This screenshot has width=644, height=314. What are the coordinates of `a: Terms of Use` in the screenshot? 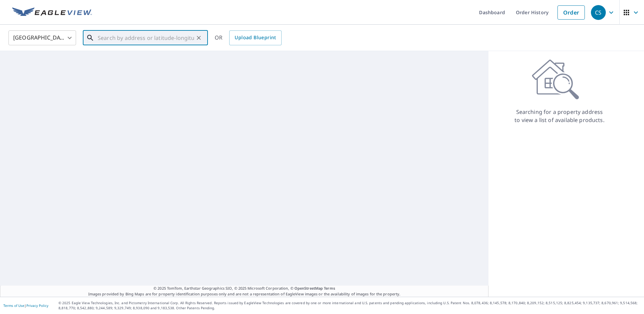 It's located at (14, 305).